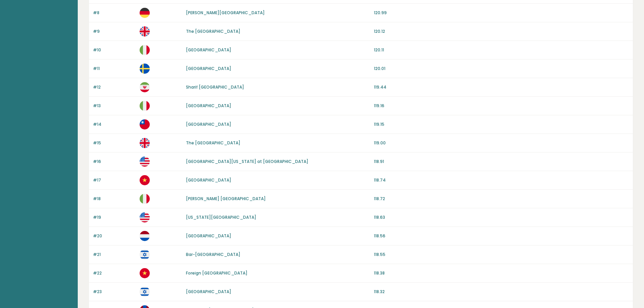 Image resolution: width=644 pixels, height=308 pixels. What do you see at coordinates (502, 291) in the screenshot?
I see `p: 118.32` at bounding box center [502, 291].